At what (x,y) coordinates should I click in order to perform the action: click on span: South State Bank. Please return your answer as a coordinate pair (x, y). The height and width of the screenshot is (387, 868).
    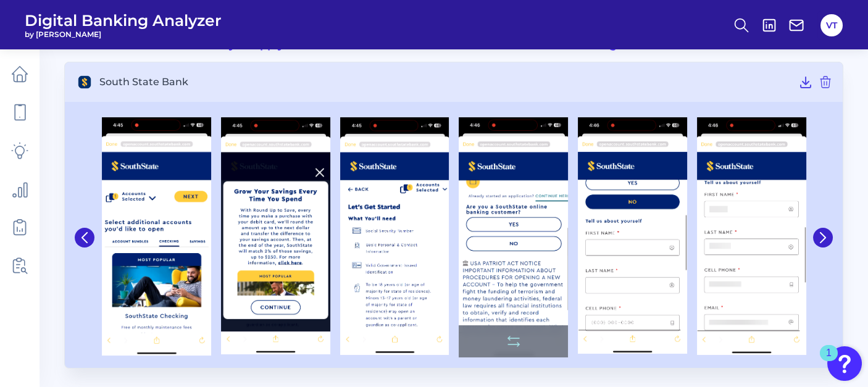
    Looking at the image, I should click on (446, 82).